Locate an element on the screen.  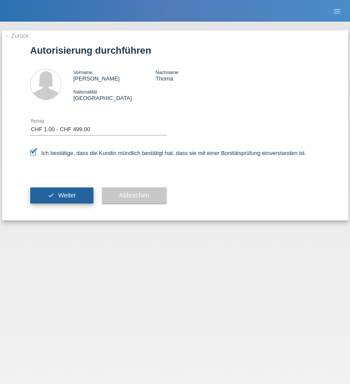
button: check Weiter is located at coordinates (62, 195).